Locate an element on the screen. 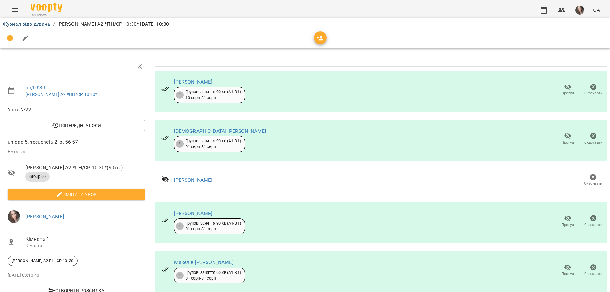 Image resolution: width=610 pixels, height=292 pixels. span: For Business is located at coordinates (46, 15).